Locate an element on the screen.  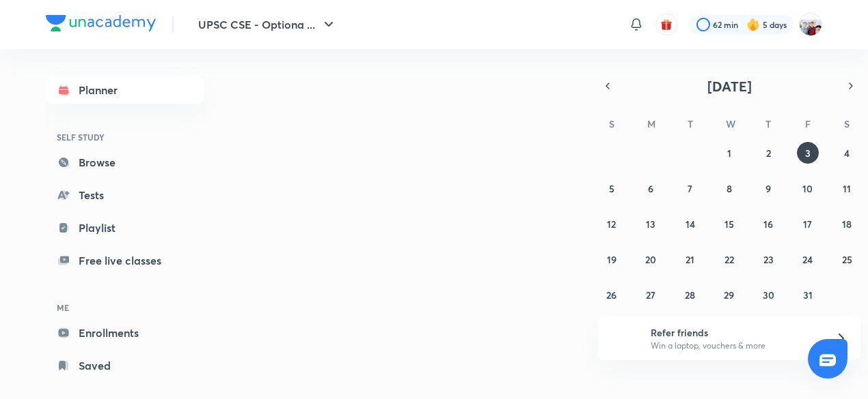
button: avatar is located at coordinates (666, 25).